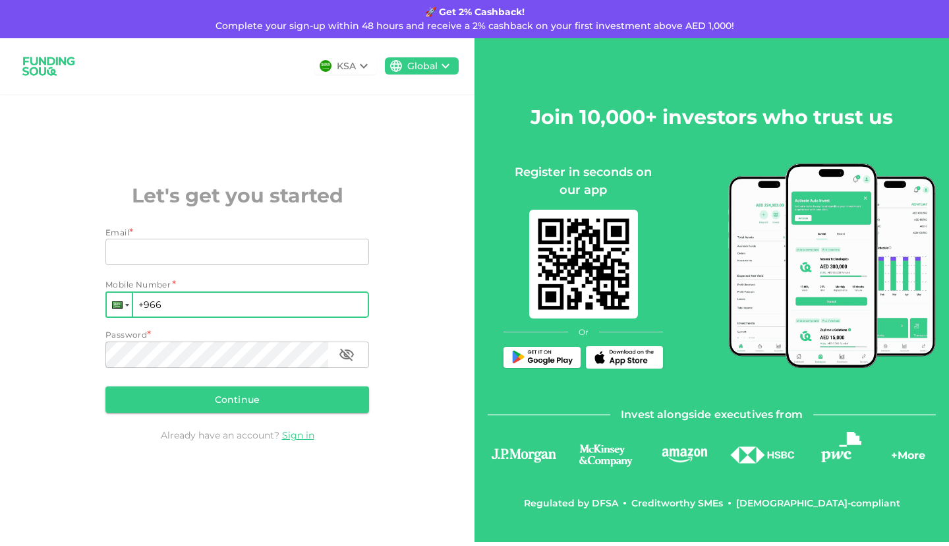 The width and height of the screenshot is (949, 546). What do you see at coordinates (543, 357) in the screenshot?
I see `img: Play Store` at bounding box center [543, 357].